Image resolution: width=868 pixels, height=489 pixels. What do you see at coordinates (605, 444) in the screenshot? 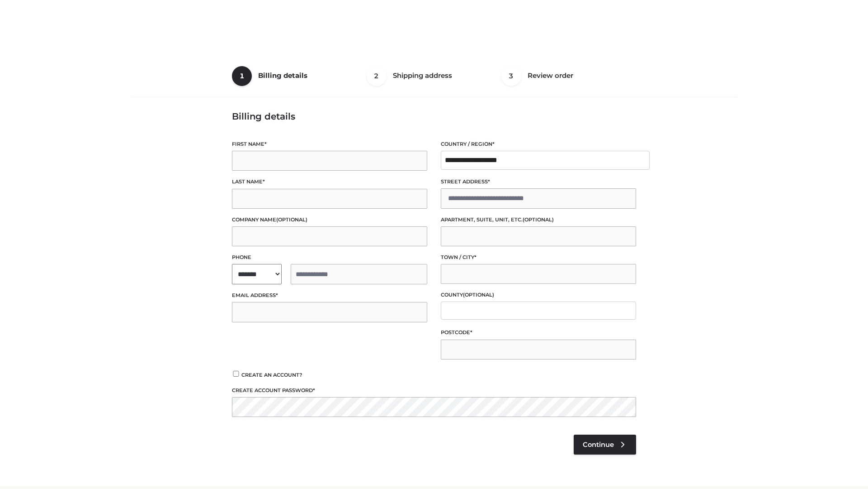
I see `a: Continue` at bounding box center [605, 444].